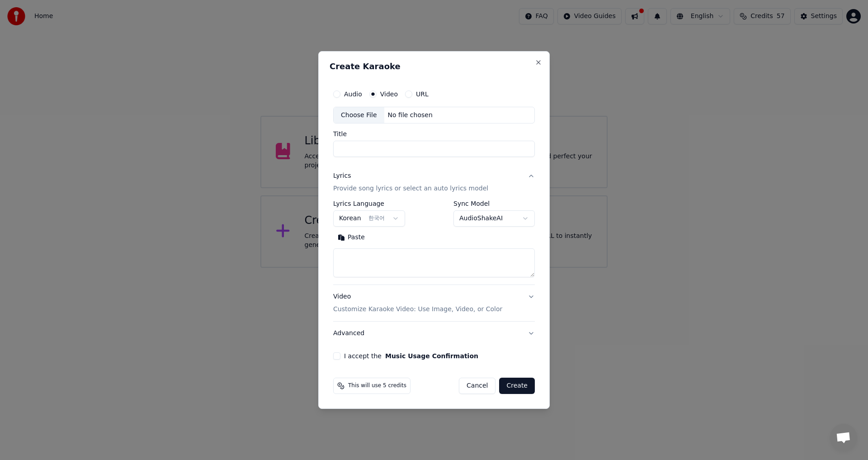  What do you see at coordinates (369, 204) in the screenshot?
I see `label: Lyrics Language` at bounding box center [369, 204].